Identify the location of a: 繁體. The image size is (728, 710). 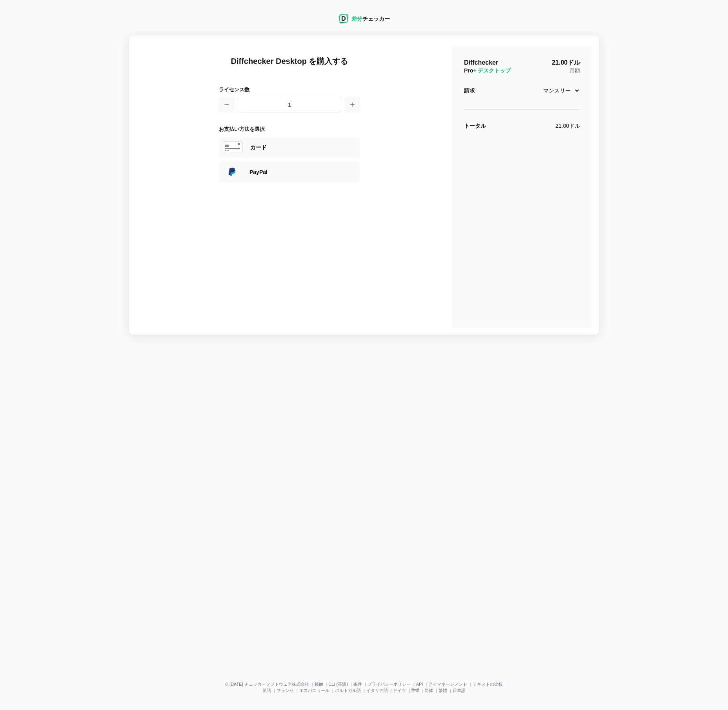
(443, 691).